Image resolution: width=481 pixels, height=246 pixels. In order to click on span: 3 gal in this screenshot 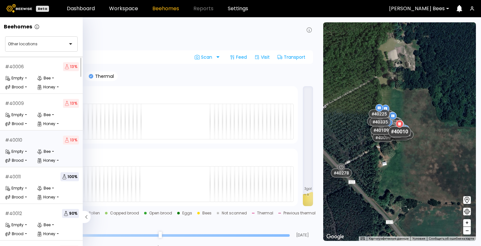, I will do `click(308, 189)`.